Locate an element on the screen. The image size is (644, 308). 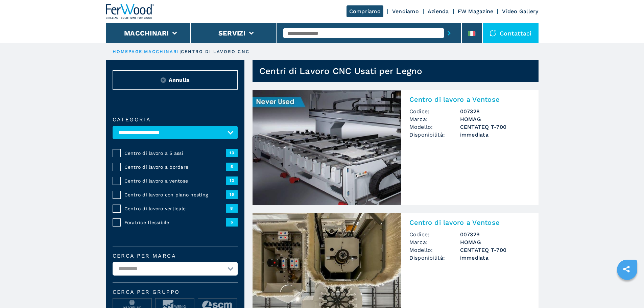
span: Cerca per Gruppo is located at coordinates (175, 292).